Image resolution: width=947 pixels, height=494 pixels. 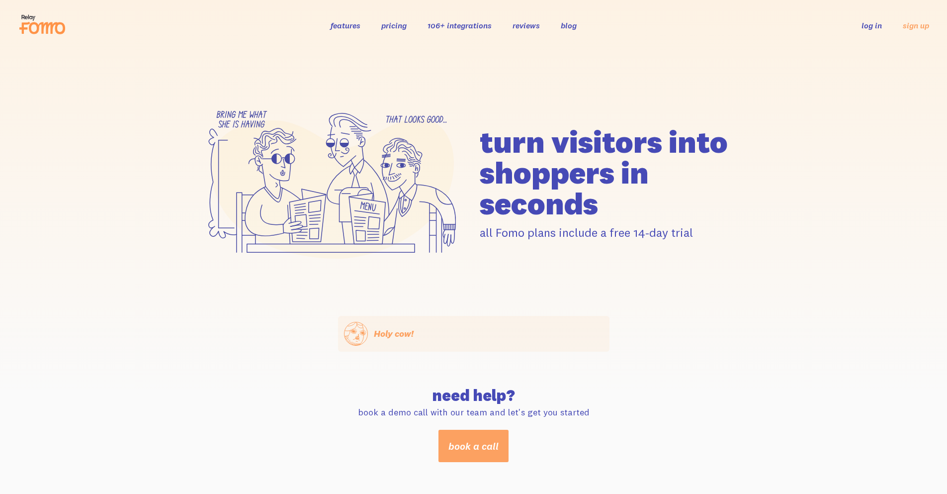 I want to click on span: Holy cow!, so click(x=394, y=333).